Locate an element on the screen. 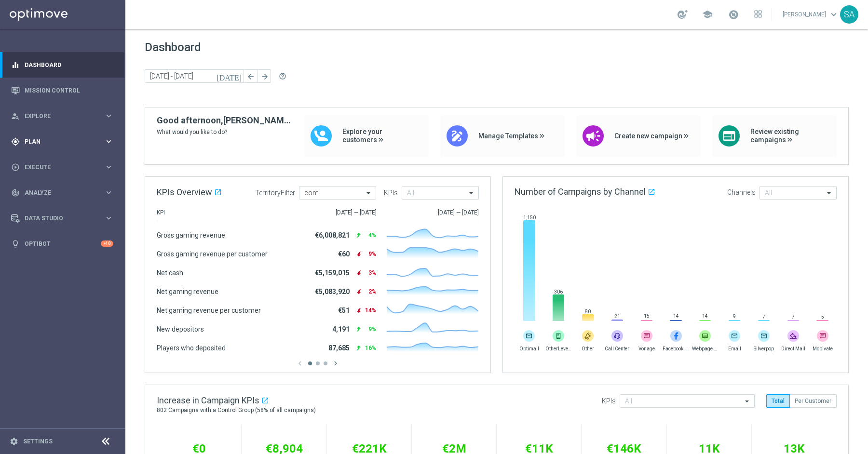 This screenshot has height=454, width=868. i: lightbulb is located at coordinates (15, 244).